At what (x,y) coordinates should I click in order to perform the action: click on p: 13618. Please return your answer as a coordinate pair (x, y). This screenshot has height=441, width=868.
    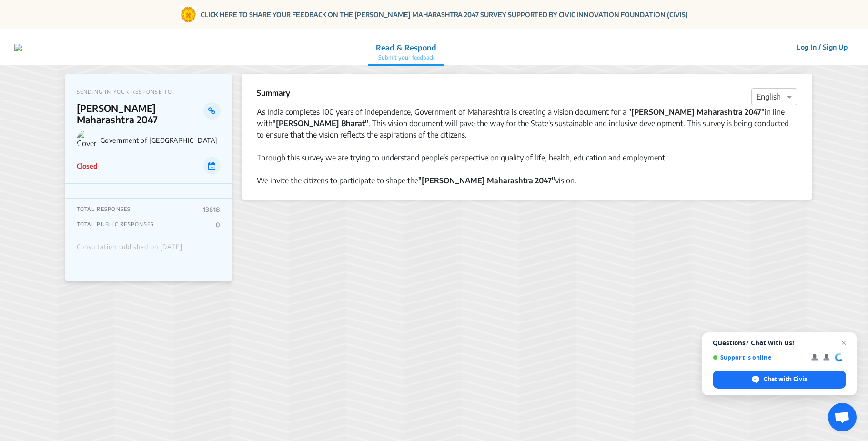
    Looking at the image, I should click on (212, 209).